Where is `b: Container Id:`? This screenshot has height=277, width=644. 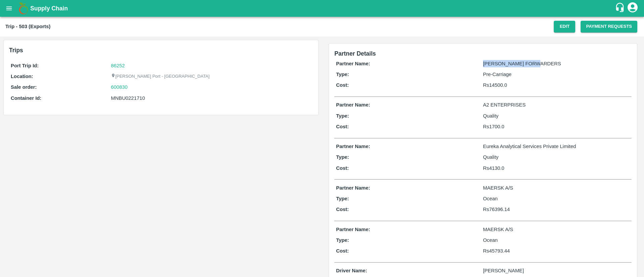 b: Container Id: is located at coordinates (26, 98).